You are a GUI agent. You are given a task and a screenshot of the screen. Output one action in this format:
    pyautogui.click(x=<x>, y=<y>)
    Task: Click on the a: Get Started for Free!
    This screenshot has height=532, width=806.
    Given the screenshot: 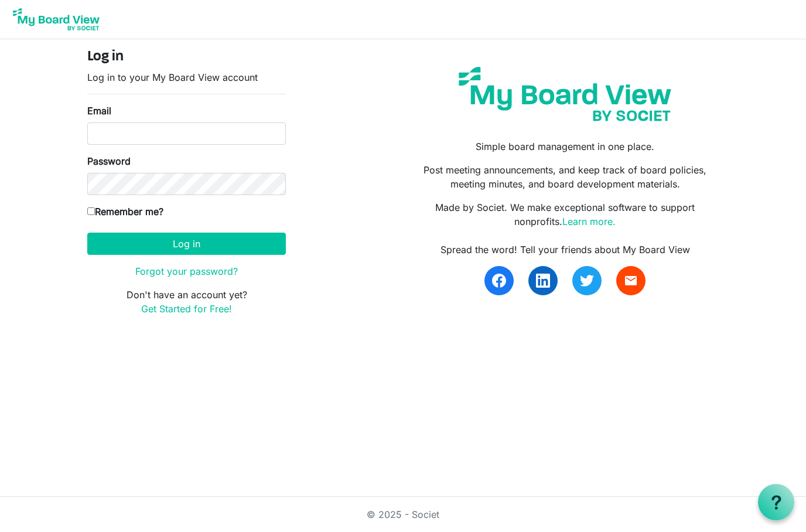 What is the action you would take?
    pyautogui.click(x=186, y=309)
    